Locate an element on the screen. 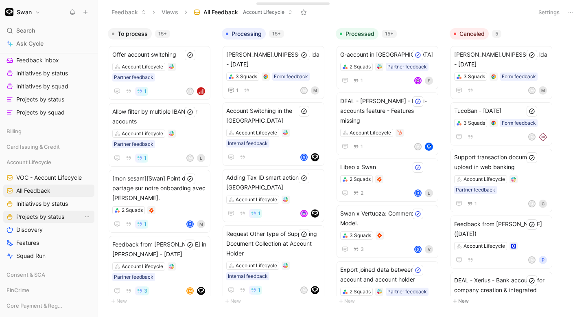 The width and height of the screenshot is (586, 317). a: Initiatives by squad is located at coordinates (49, 86).